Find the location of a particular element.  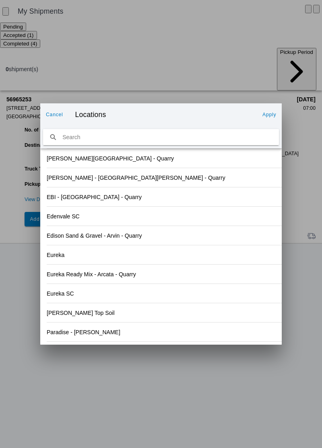

ion-item: Edison Sand & Gravel - Arvin - Quarry is located at coordinates (161, 236).